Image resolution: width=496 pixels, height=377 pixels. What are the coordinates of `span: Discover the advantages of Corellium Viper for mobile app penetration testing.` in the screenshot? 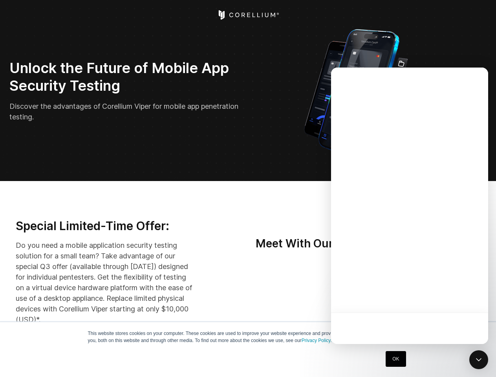 It's located at (124, 112).